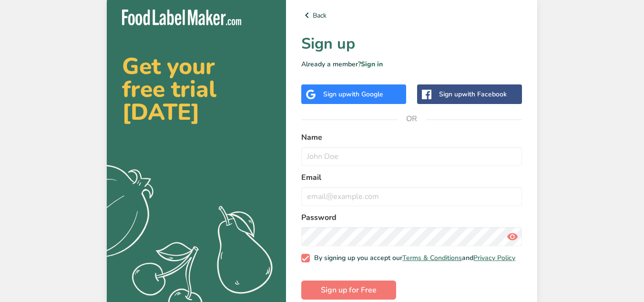 The height and width of the screenshot is (302, 644). I want to click on a: Sign in, so click(372, 64).